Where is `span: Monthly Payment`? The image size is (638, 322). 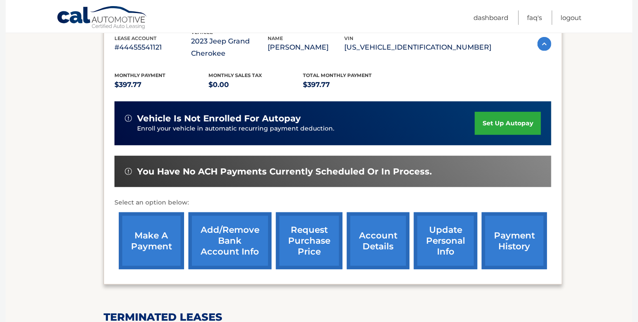
span: Monthly Payment is located at coordinates (140, 75).